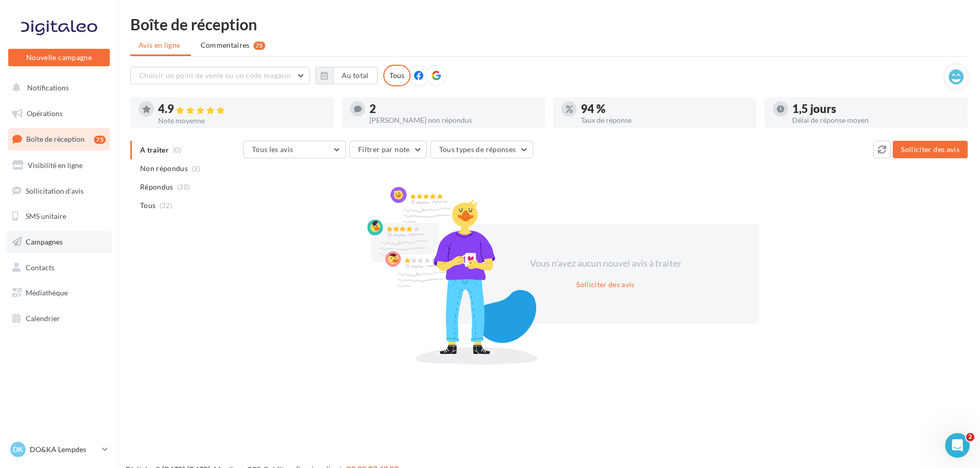  Describe the element at coordinates (220, 76) in the screenshot. I see `button: Choisir un point de vente ou un code magasin` at that location.